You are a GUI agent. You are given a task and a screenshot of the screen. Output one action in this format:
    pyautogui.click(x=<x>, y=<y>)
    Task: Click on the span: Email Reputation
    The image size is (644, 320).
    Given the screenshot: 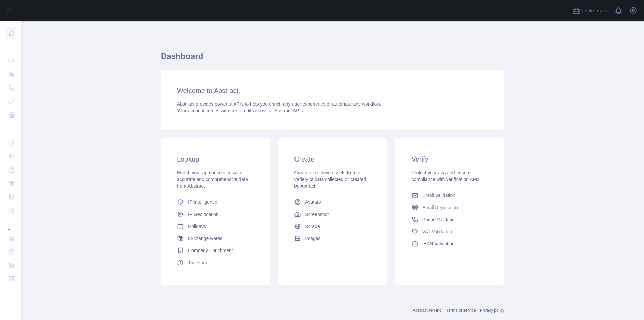 What is the action you would take?
    pyautogui.click(x=440, y=208)
    